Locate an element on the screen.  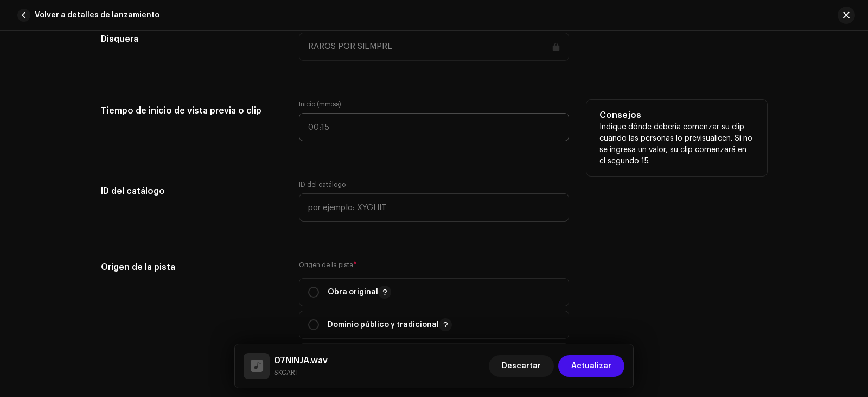
span: Actualizar is located at coordinates (591, 366).